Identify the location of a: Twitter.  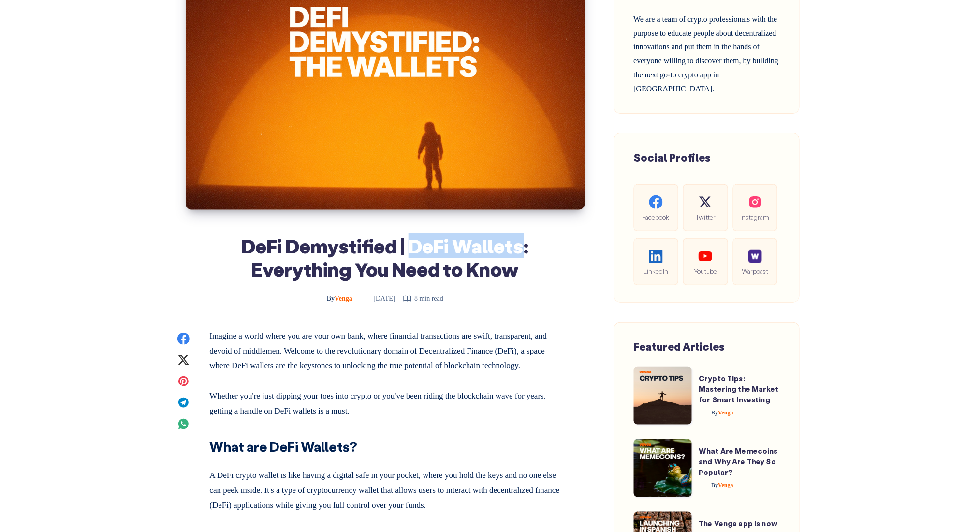
(706, 208).